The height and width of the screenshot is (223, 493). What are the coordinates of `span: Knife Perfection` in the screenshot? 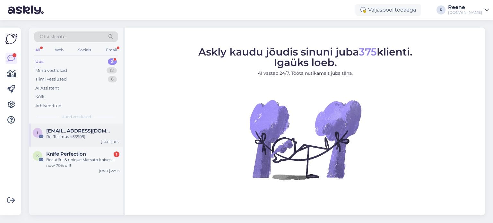 It's located at (66, 154).